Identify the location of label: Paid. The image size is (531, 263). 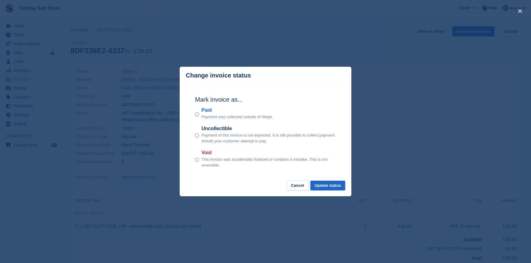
(237, 110).